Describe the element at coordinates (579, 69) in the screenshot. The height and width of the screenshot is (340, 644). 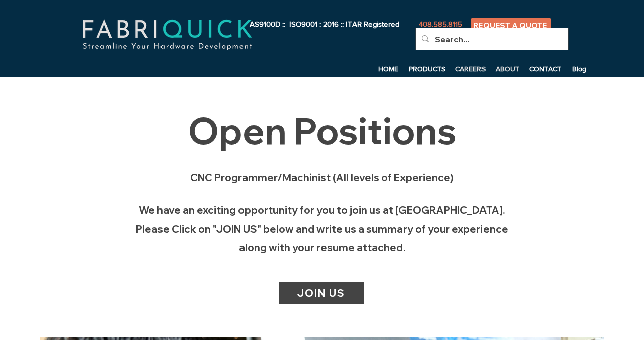
I see `p: Blog` at that location.